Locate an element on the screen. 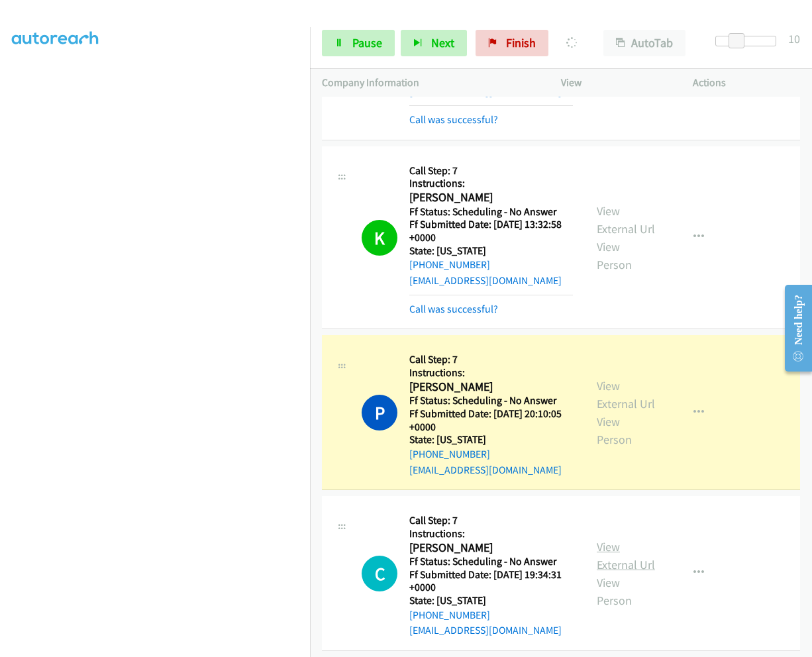 The width and height of the screenshot is (812, 657). p: View is located at coordinates (615, 82).